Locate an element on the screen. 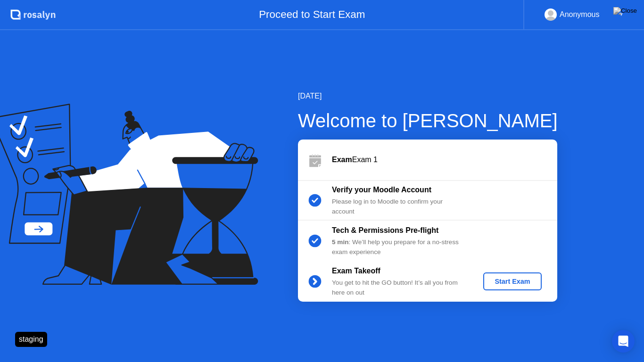 The width and height of the screenshot is (644, 362). button: Start Exam is located at coordinates (512, 282).